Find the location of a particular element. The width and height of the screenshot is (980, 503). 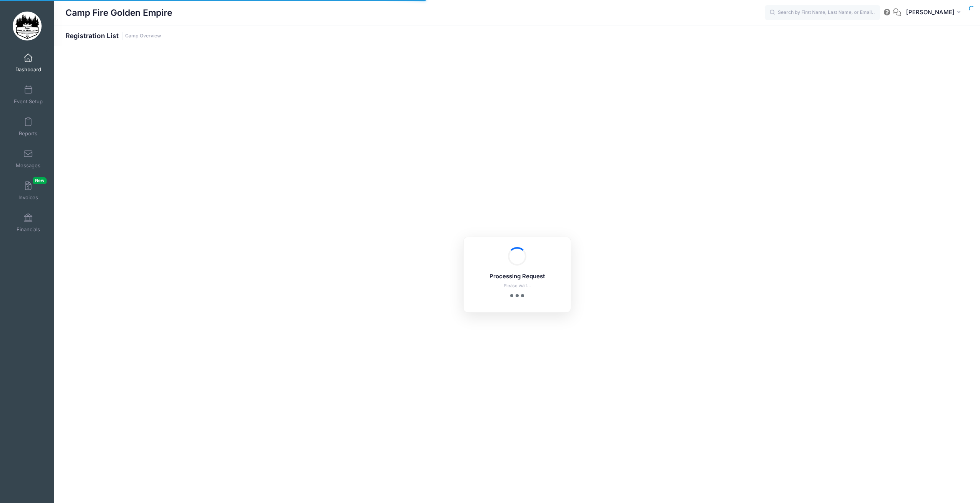

span: Reports is located at coordinates (28, 133).